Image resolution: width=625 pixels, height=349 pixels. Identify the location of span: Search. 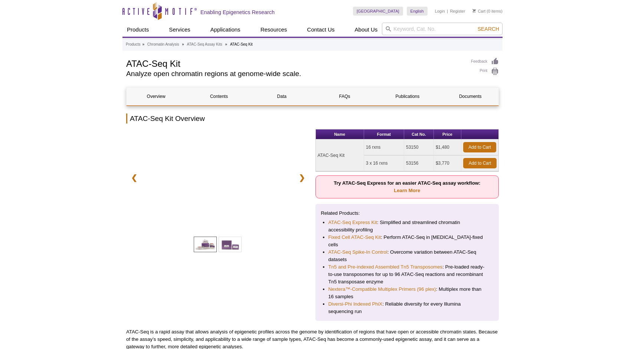
(488, 29).